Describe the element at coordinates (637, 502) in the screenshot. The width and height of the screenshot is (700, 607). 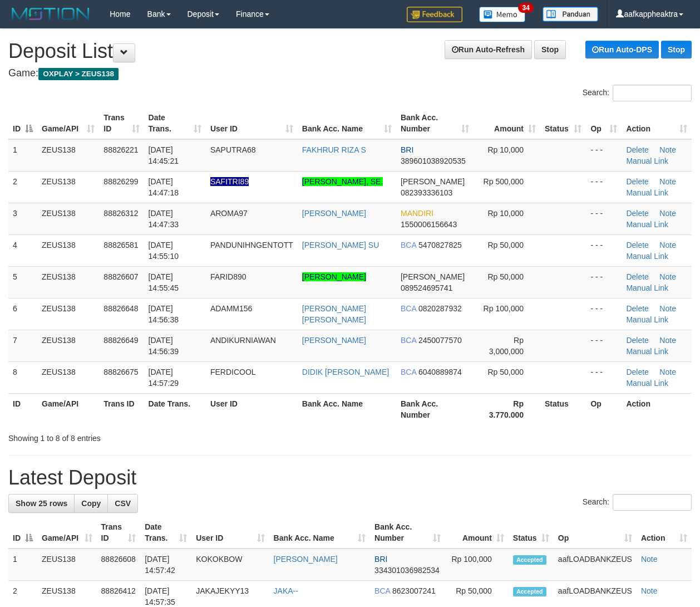
I see `label: Search:` at that location.